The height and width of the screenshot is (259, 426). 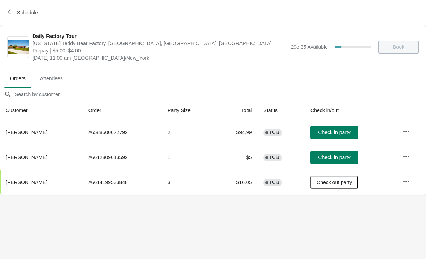 I want to click on span: Daily Factory Tour, so click(x=160, y=36).